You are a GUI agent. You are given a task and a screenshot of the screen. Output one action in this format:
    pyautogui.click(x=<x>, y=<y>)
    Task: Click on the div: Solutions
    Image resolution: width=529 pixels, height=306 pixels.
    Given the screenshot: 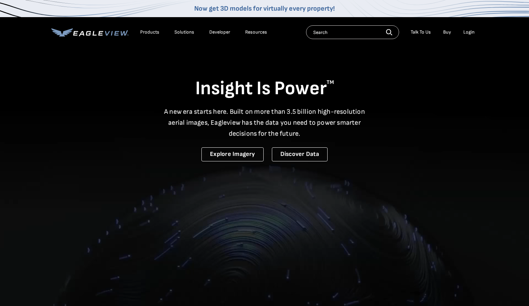 What is the action you would take?
    pyautogui.click(x=184, y=32)
    